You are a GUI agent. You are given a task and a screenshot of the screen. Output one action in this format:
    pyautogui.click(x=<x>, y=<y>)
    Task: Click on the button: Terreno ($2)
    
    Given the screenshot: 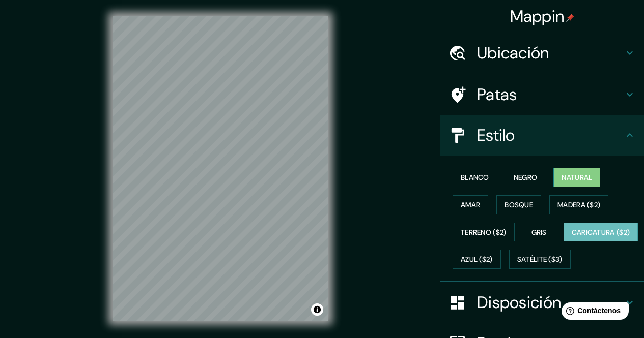 What is the action you would take?
    pyautogui.click(x=484, y=232)
    